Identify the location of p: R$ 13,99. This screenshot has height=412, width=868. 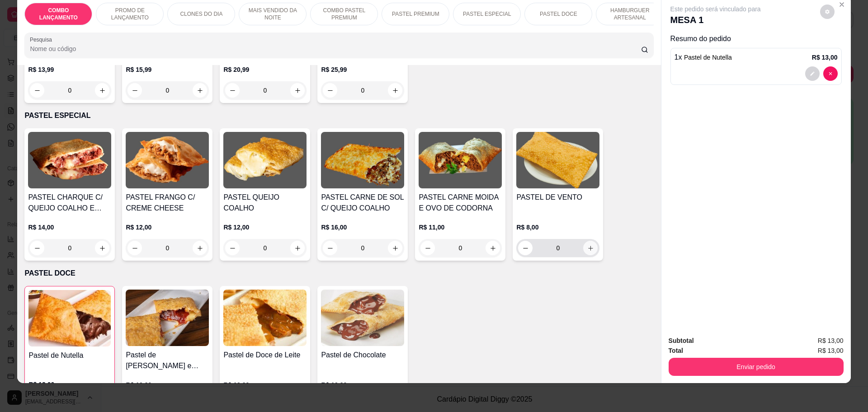
(70, 70).